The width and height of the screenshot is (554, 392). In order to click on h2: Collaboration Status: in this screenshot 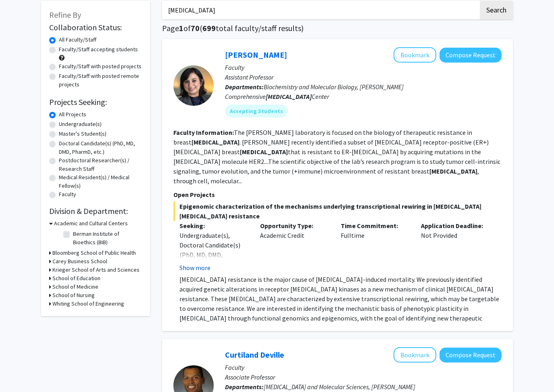, I will do `click(96, 27)`.